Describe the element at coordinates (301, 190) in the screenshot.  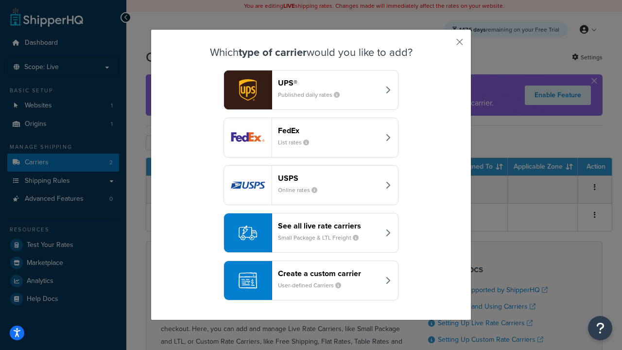
I see `small: Online rates` at that location.